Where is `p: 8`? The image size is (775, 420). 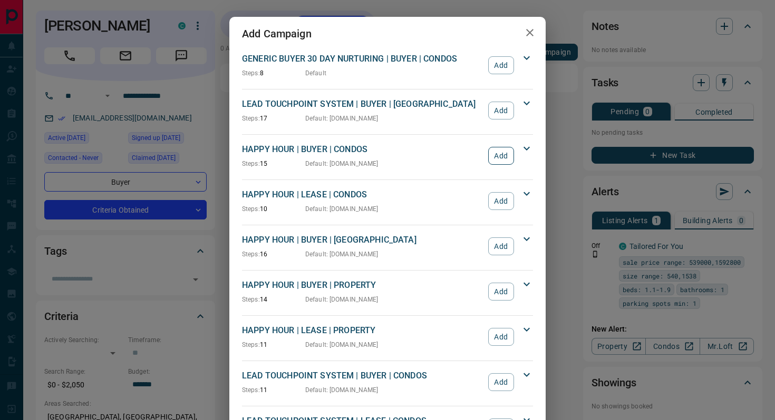 p: 8 is located at coordinates (273, 73).